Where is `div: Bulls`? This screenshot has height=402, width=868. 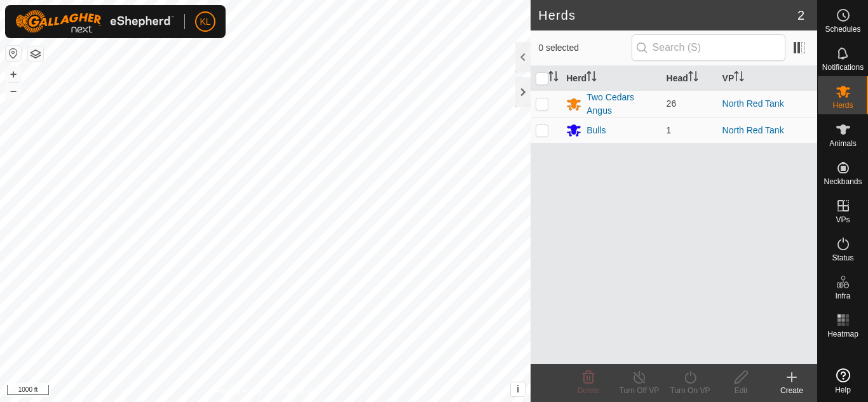 div: Bulls is located at coordinates (596, 130).